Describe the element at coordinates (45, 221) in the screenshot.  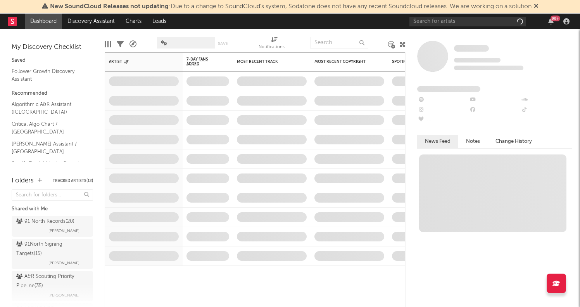
I see `div: 91 North Records ( 20 )` at that location.